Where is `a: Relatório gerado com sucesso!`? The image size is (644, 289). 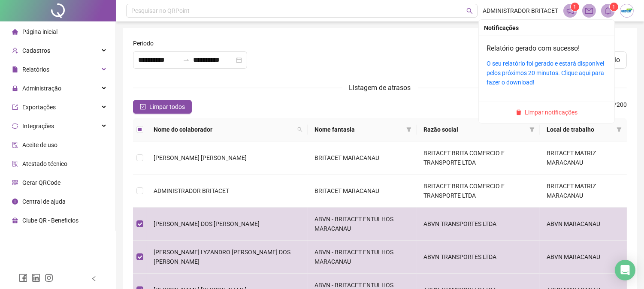 a: Relatório gerado com sucesso! is located at coordinates (533, 48).